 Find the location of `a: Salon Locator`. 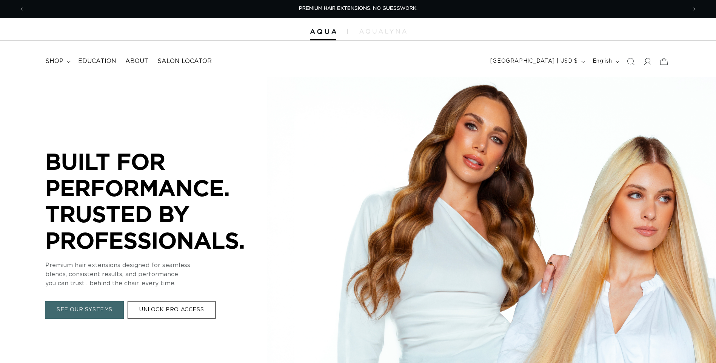

a: Salon Locator is located at coordinates (185, 61).